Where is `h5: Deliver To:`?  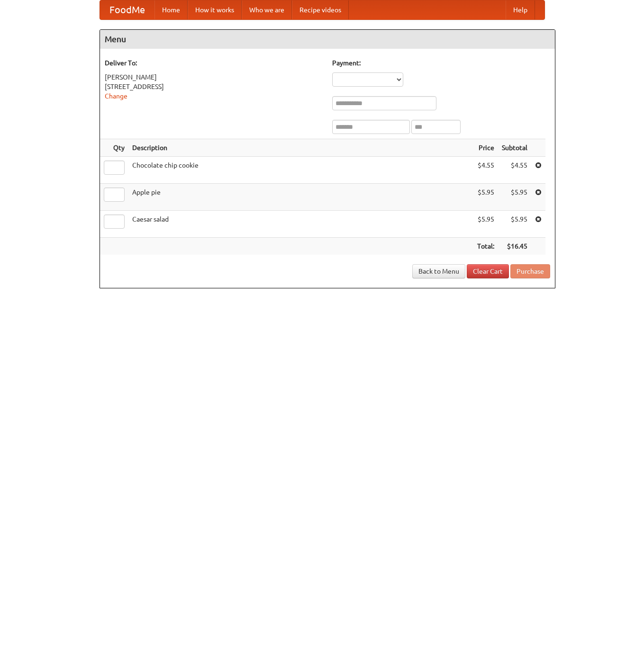 h5: Deliver To: is located at coordinates (213, 63).